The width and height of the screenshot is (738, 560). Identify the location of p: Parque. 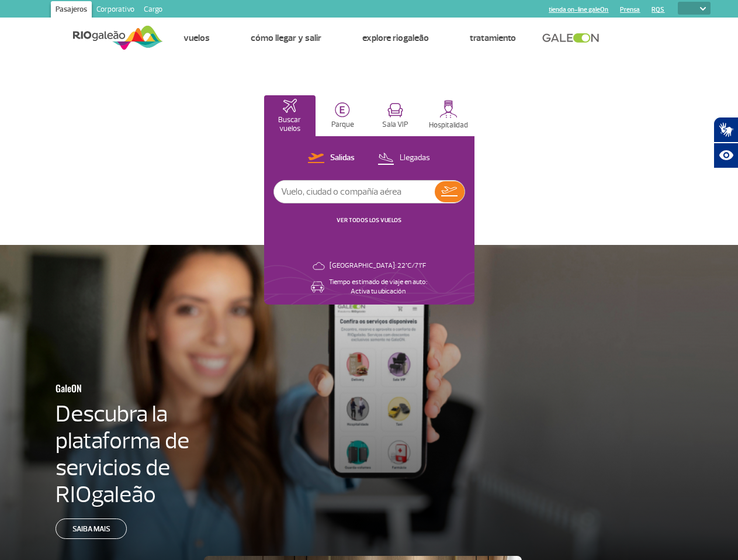
(343, 124).